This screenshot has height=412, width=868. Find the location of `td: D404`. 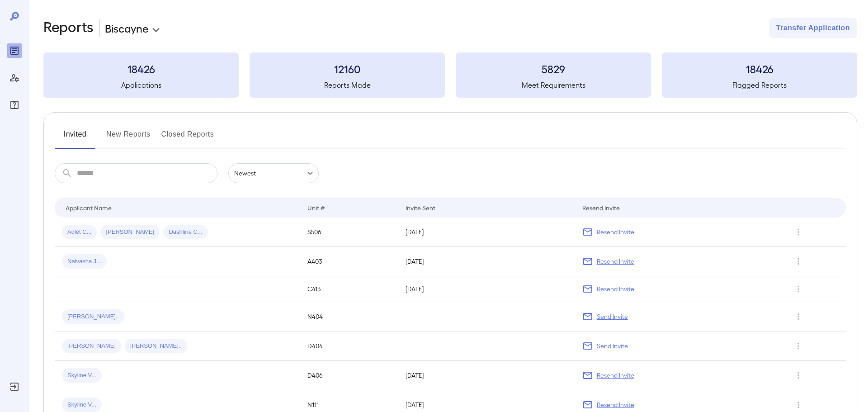

td: D404 is located at coordinates (349, 346).